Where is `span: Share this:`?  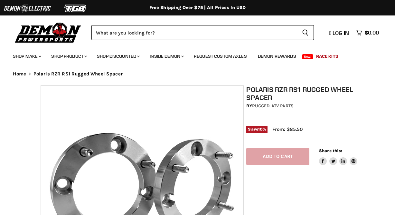
span: Share this: is located at coordinates (331, 150).